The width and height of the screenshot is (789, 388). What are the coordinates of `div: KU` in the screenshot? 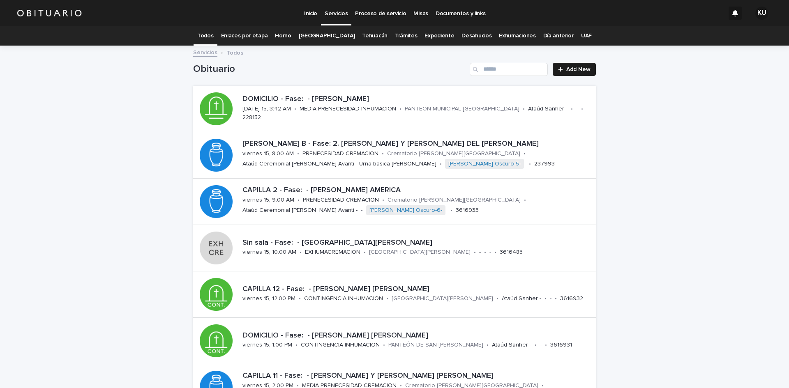 It's located at (761, 13).